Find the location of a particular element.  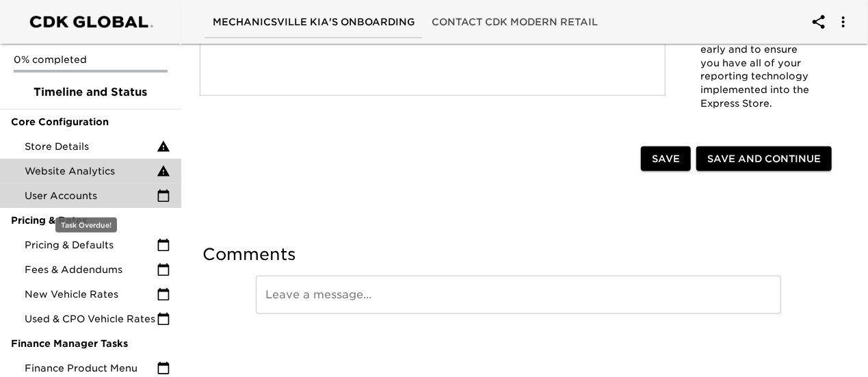

span: Mechanicsville Kia's Onboarding is located at coordinates (314, 22).